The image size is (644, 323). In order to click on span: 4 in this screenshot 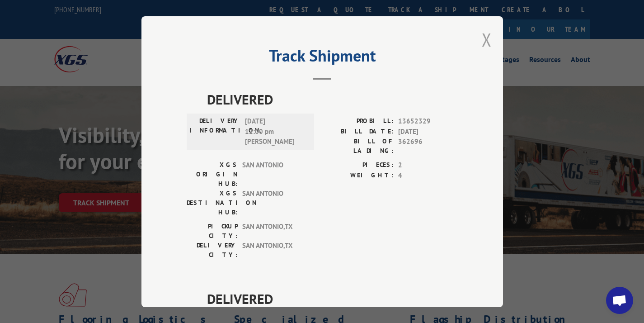, I will do `click(428, 175)`.